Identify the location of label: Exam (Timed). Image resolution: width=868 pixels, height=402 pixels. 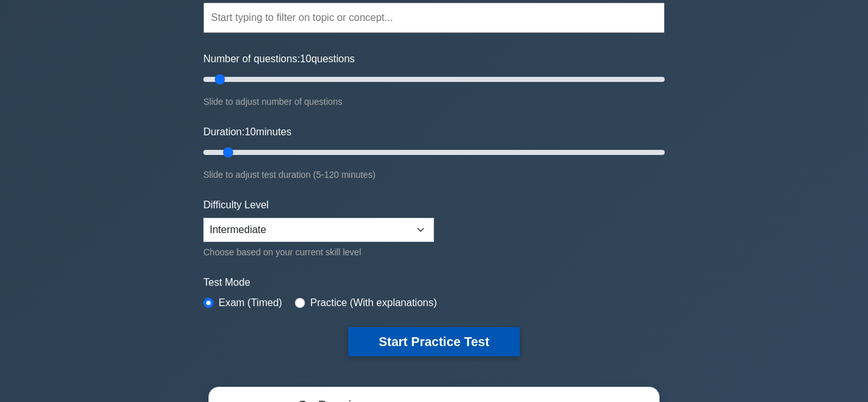
(250, 303).